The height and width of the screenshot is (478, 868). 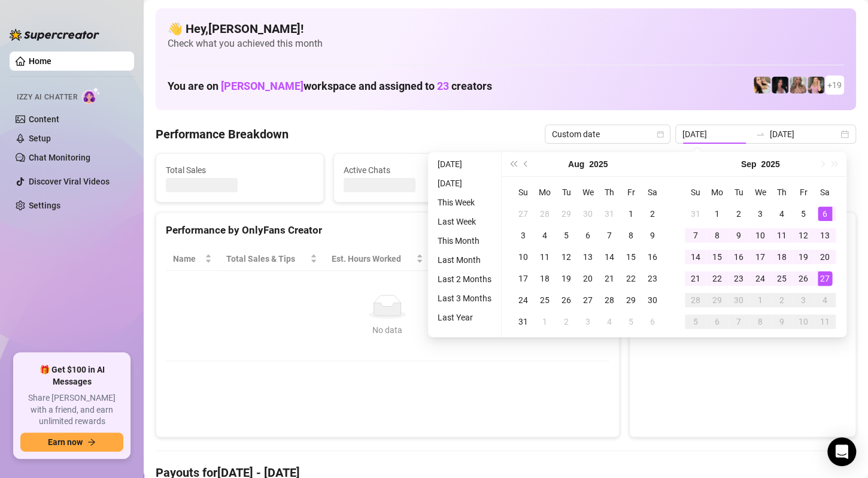 What do you see at coordinates (272, 259) in the screenshot?
I see `th: Total Sales & Tips` at bounding box center [272, 259].